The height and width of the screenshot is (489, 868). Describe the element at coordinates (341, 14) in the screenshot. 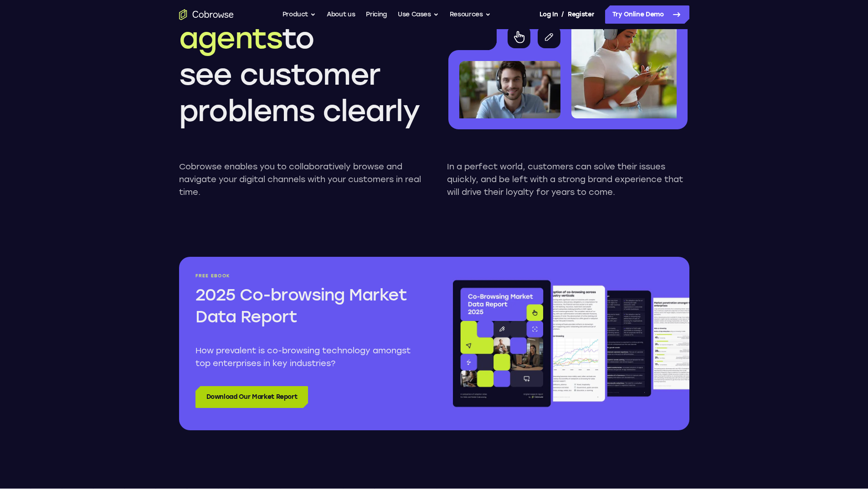

I see `a: About us` at that location.